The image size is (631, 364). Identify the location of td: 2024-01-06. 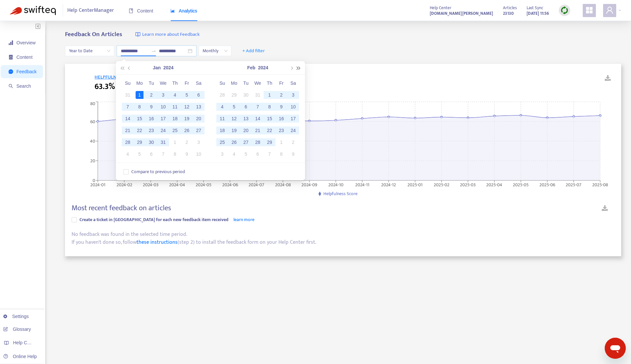
(198, 95).